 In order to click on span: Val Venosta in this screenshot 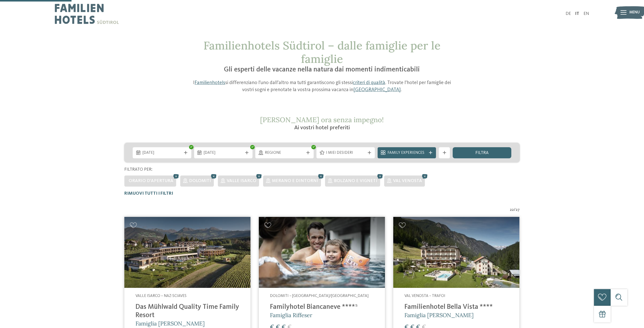, I will do `click(407, 181)`.